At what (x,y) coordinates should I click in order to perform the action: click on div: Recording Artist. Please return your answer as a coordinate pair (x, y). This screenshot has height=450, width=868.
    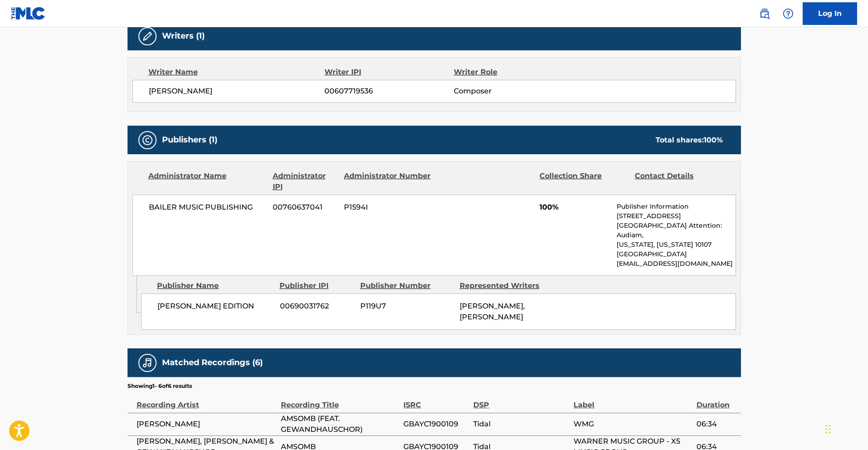
    Looking at the image, I should click on (206, 400).